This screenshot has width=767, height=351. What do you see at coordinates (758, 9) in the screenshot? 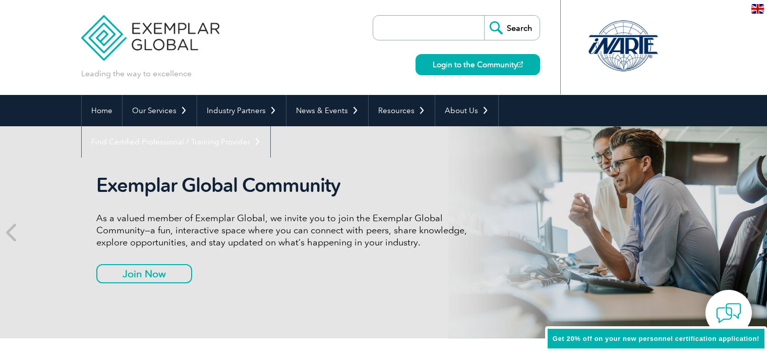
I see `img: en` at bounding box center [758, 9].